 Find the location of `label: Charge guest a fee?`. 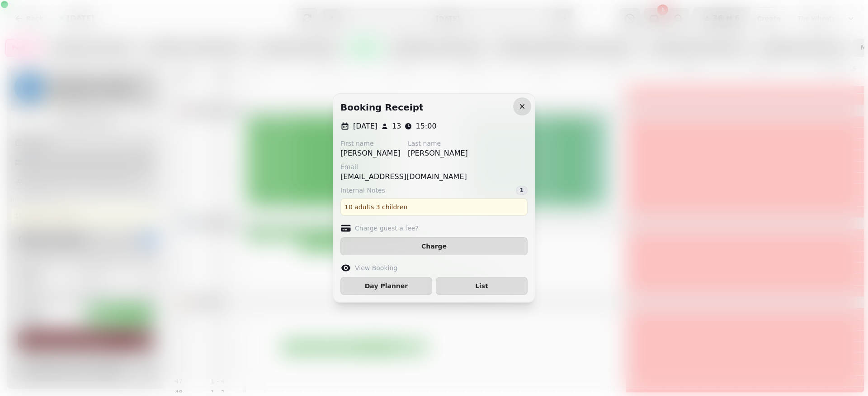

label: Charge guest a fee? is located at coordinates (387, 228).